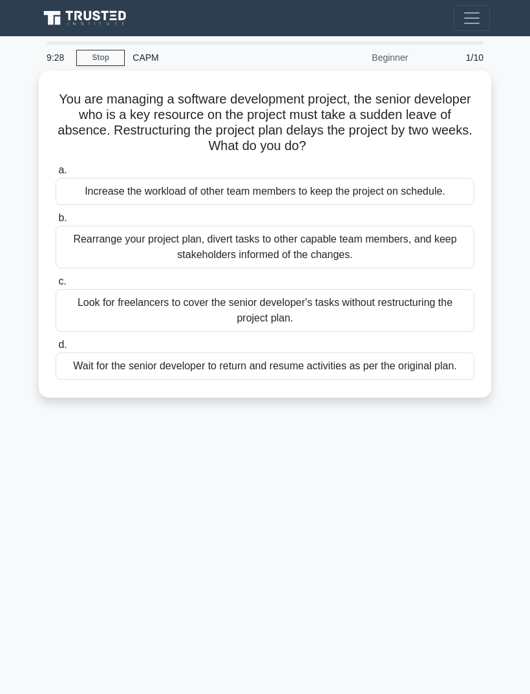 This screenshot has width=530, height=694. I want to click on div: Increase the workload of other team members to keep the project on schedule., so click(265, 191).